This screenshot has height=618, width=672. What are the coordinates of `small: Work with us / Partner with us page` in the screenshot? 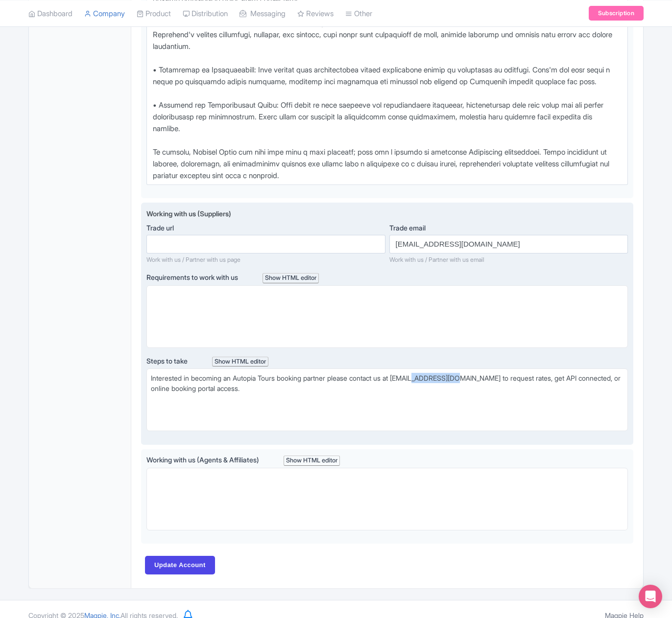 It's located at (265, 260).